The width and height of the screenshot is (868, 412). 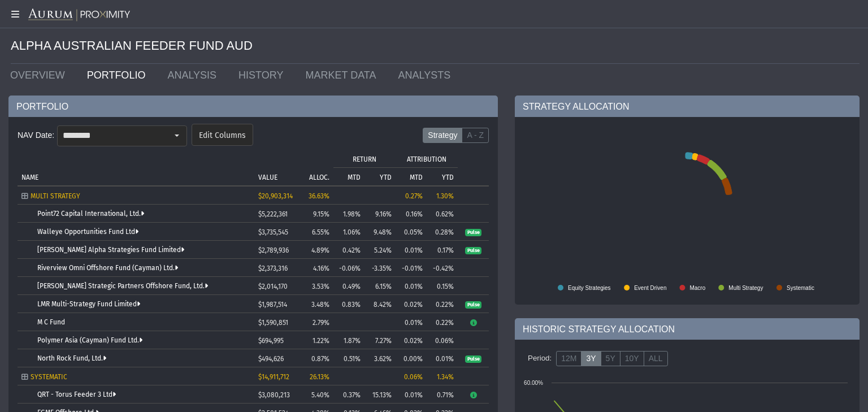 I want to click on text: Systematic, so click(x=800, y=287).